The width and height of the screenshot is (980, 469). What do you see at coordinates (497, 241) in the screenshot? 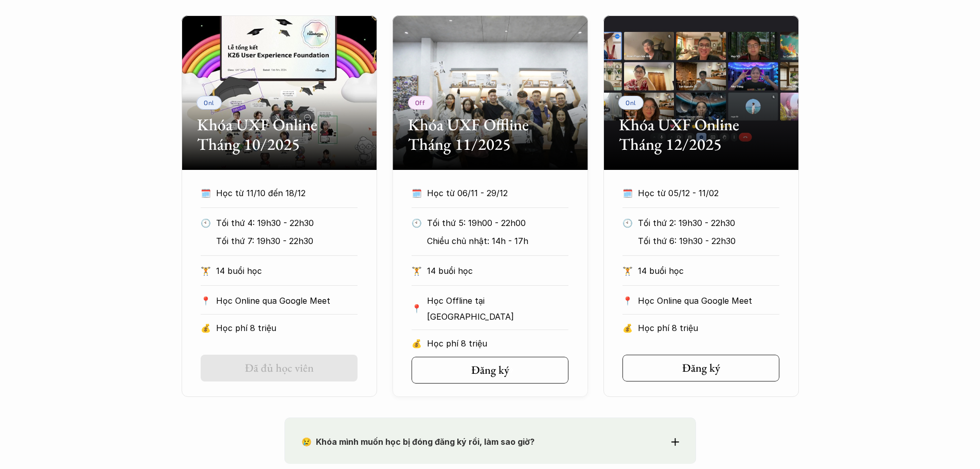
I see `p: Chiều chủ nhật: 14h - 17h` at bounding box center [497, 241].